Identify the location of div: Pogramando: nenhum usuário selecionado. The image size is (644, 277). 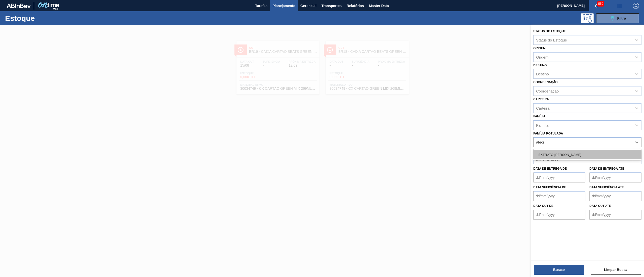
(587, 18).